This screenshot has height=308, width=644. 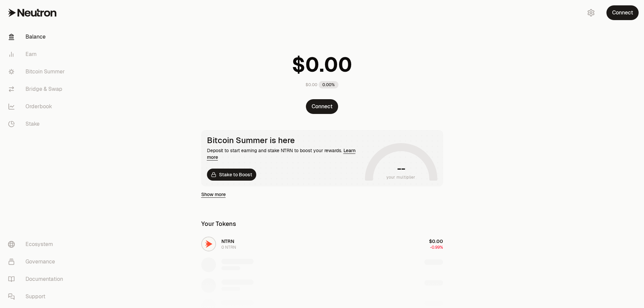 I want to click on div: Your Tokens, so click(x=219, y=224).